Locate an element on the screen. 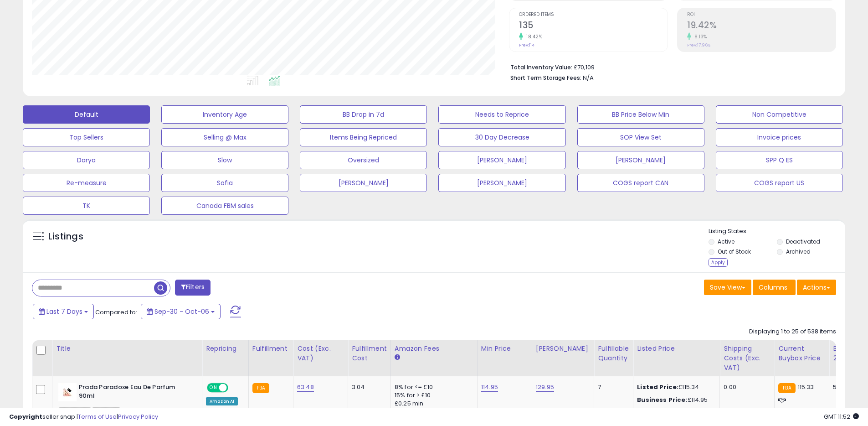  button: Invoice prices is located at coordinates (779, 137).